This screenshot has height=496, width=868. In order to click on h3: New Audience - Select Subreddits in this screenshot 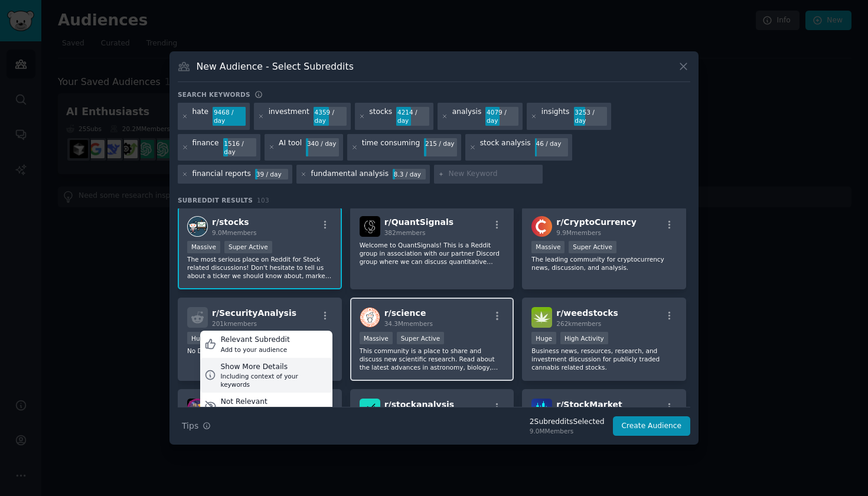, I will do `click(275, 66)`.